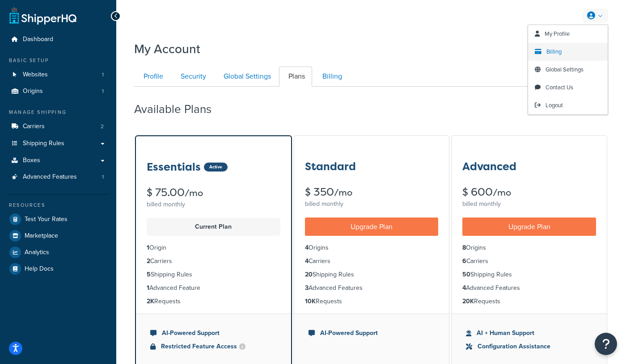 The width and height of the screenshot is (626, 364). Describe the element at coordinates (58, 252) in the screenshot. I see `a: Analytics` at that location.